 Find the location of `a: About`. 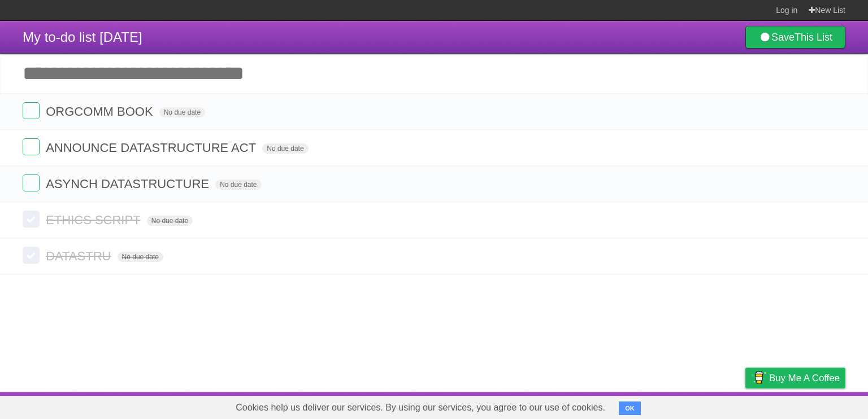

a: About is located at coordinates (607, 405).